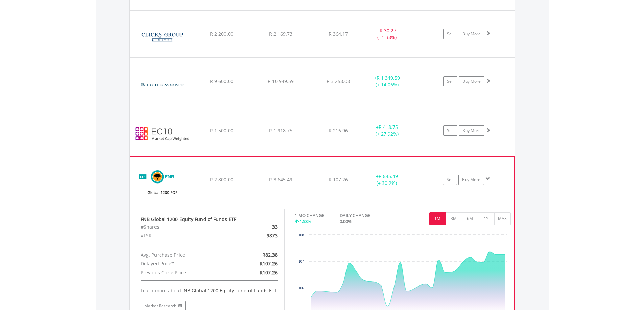 The height and width of the screenshot is (310, 644). I want to click on button: 1M, so click(437, 219).